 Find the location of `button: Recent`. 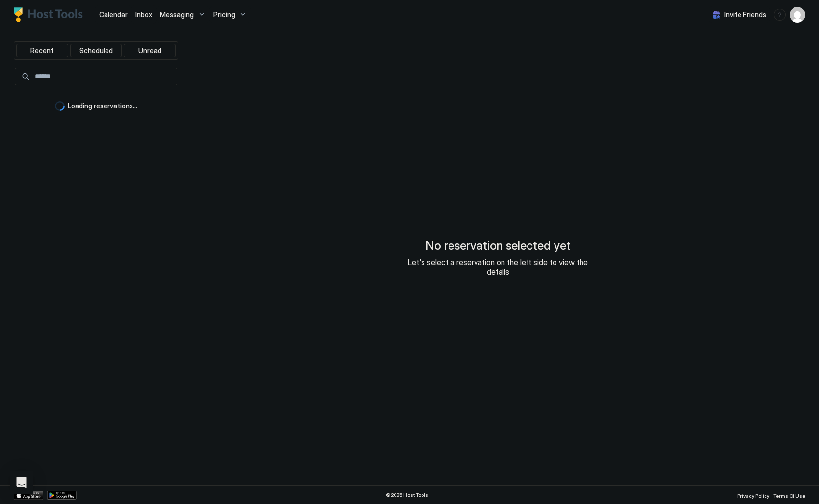

button: Recent is located at coordinates (42, 50).